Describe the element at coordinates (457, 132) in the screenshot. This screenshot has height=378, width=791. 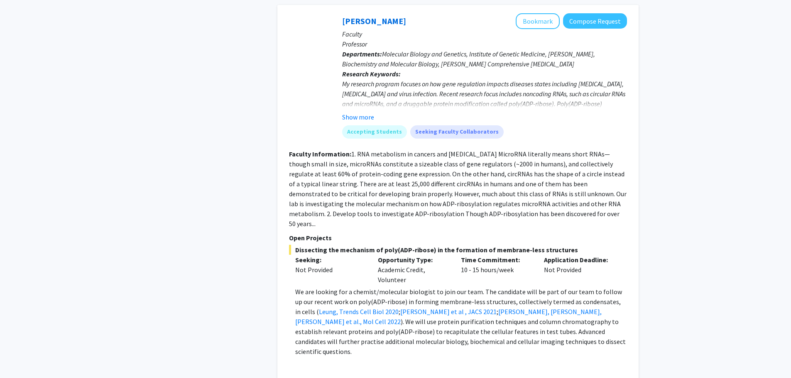
I see `mat-chip: Seeking Faculty Collaborators` at that location.